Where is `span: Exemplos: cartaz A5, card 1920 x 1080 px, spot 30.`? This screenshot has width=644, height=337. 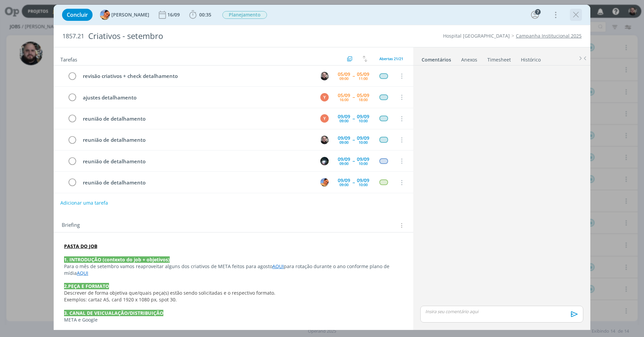
span: Exemplos: cartaz A5, card 1920 x 1080 px, spot 30. is located at coordinates (120, 299).